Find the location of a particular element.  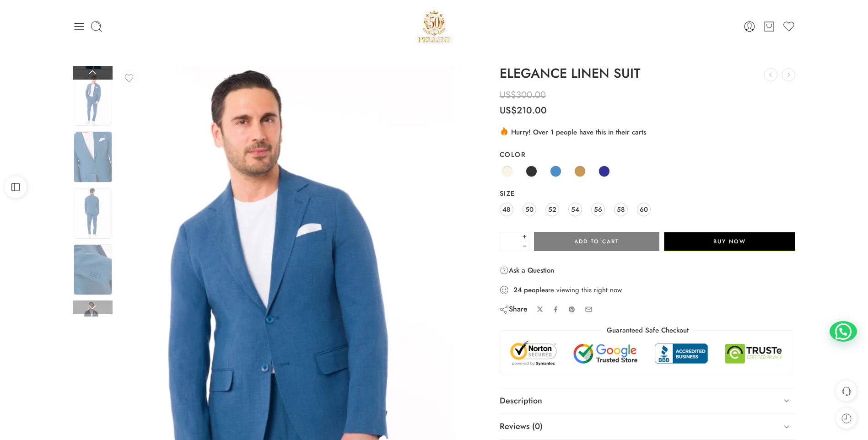

a: Email to your friends is located at coordinates (588, 309).